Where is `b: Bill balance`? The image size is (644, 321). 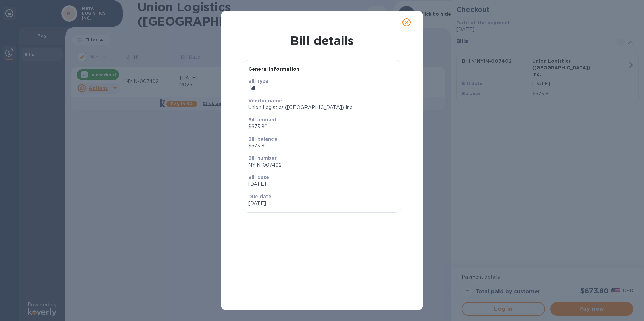 b: Bill balance is located at coordinates (263, 139).